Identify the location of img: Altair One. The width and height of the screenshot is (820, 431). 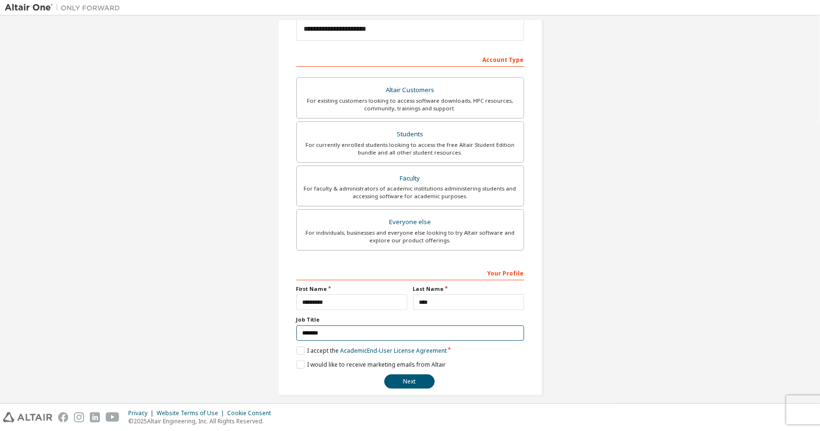
(65, 8).